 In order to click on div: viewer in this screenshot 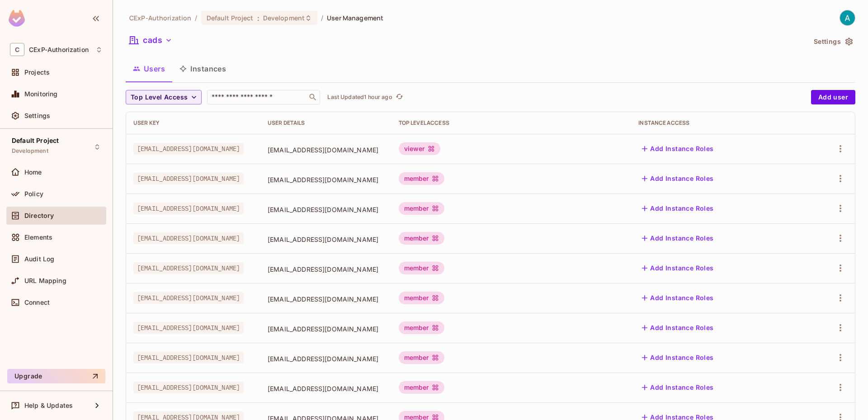, I will do `click(420, 149)`.